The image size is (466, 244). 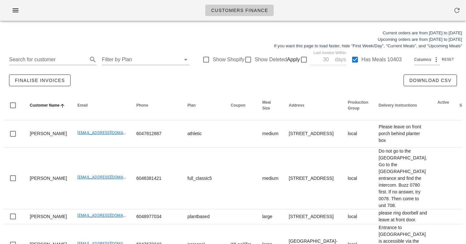 What do you see at coordinates (267, 105) in the screenshot?
I see `span: Meal Size` at bounding box center [267, 105].